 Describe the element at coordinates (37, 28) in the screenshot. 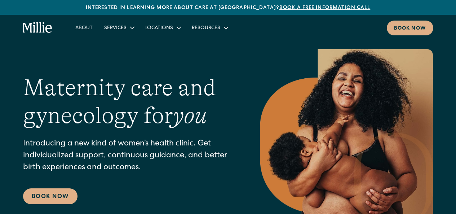

I see `a: home` at that location.